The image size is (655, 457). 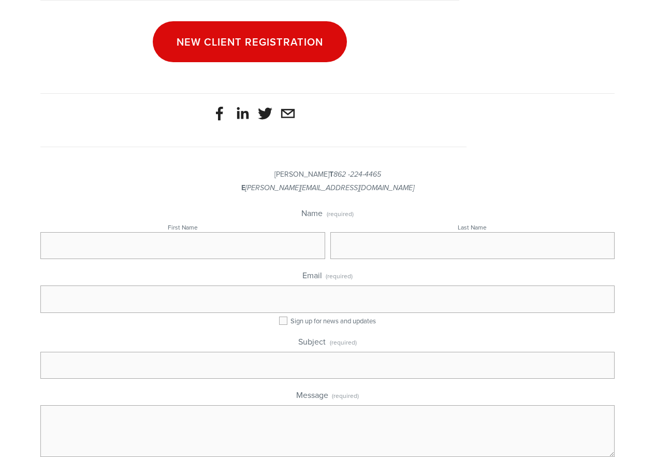 I want to click on div: Last Name, so click(x=472, y=227).